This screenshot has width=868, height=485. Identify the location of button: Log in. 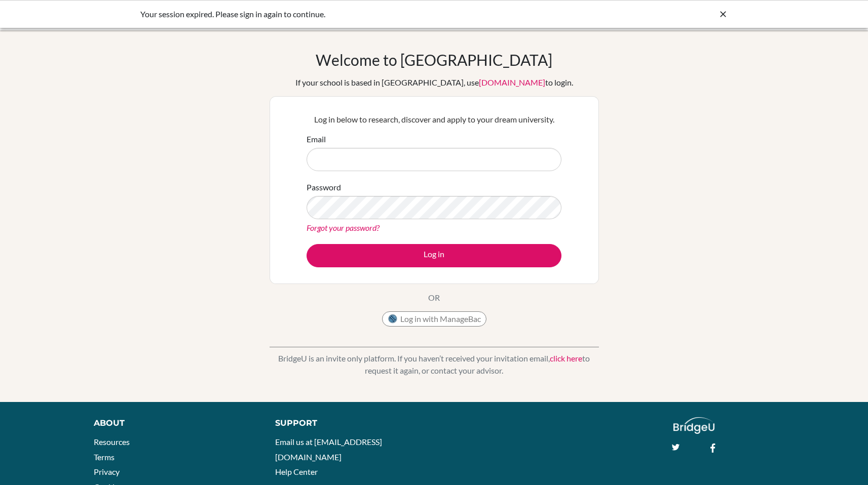
(434, 256).